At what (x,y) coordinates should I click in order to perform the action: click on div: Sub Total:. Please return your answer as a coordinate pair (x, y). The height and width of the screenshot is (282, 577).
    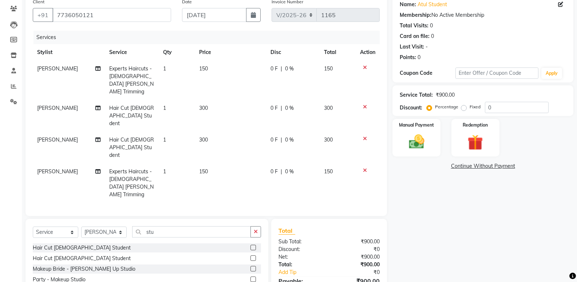
    Looking at the image, I should click on (301, 241).